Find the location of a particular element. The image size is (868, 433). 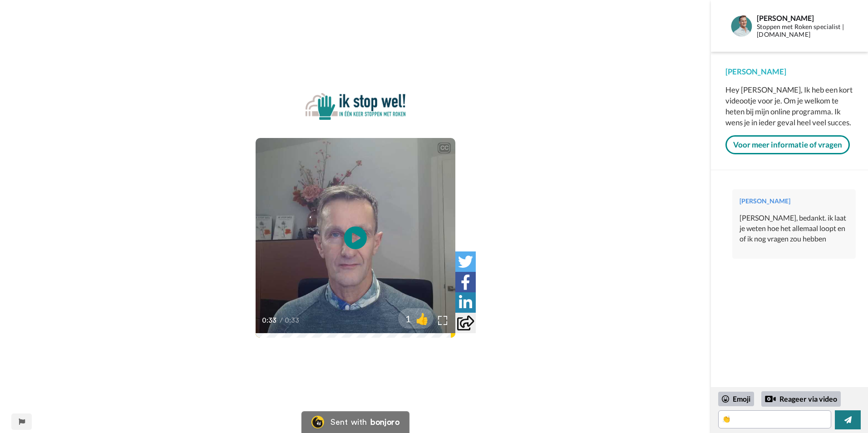

div: bonjoro is located at coordinates (385, 422).